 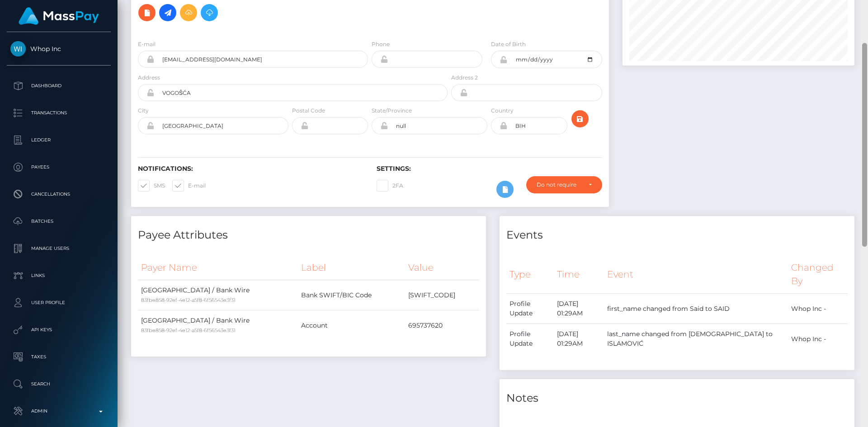 I want to click on span: Whop Inc, so click(x=58, y=49).